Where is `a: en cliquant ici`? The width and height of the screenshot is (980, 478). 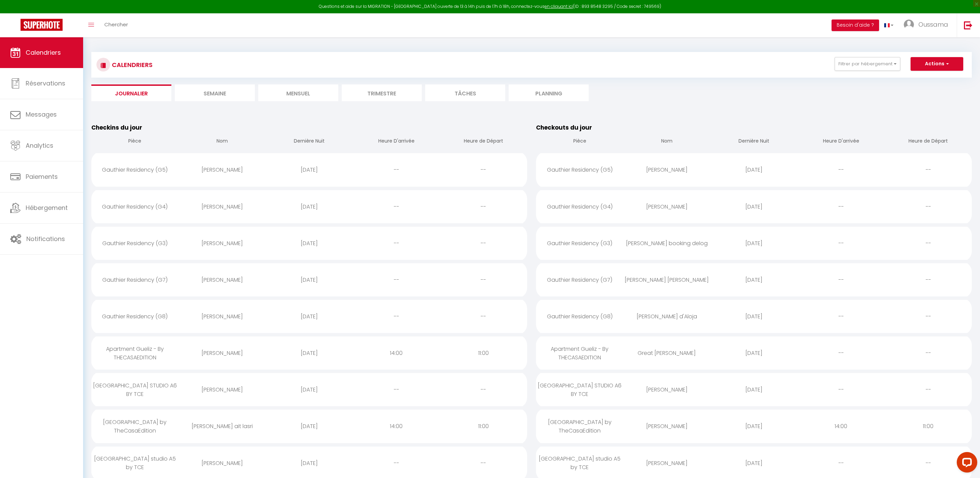 a: en cliquant ici is located at coordinates (558, 7).